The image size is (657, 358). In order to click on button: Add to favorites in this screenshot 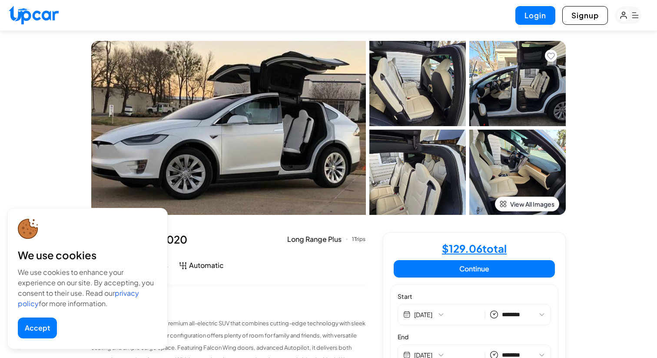, I will do `click(551, 56)`.